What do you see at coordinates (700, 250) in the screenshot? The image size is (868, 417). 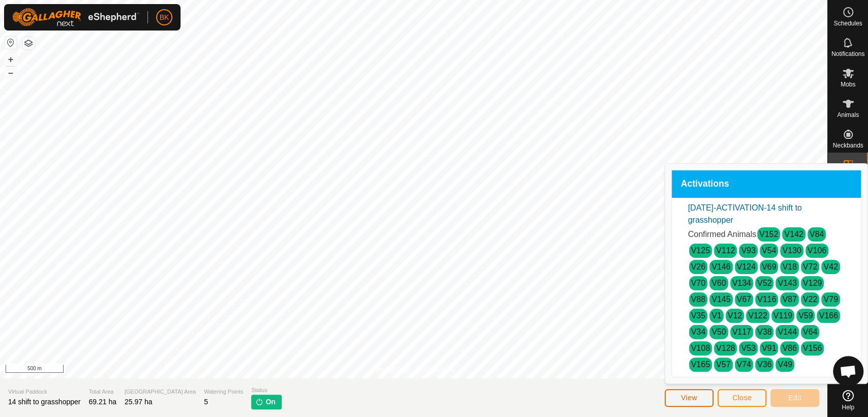 I see `a: V125` at bounding box center [700, 250].